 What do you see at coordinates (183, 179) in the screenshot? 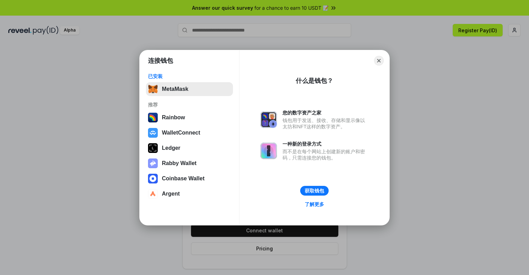
I see `div: Coinbase Wallet` at bounding box center [183, 179].